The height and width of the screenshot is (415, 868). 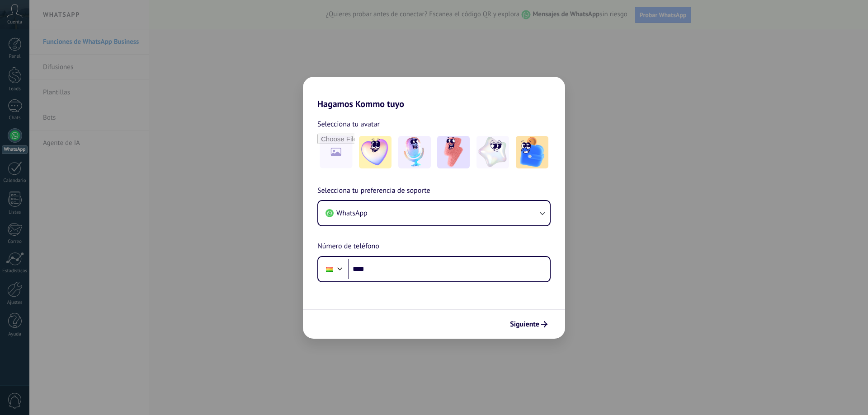 I want to click on span: Selecciona tu preferencia de soporte, so click(x=374, y=191).